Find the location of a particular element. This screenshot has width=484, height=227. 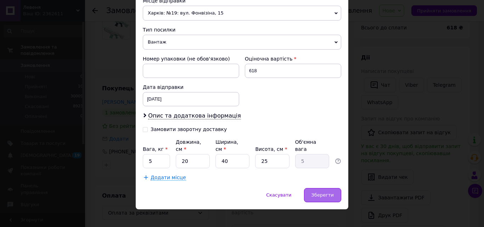

span: Тип посилки is located at coordinates (159, 30).